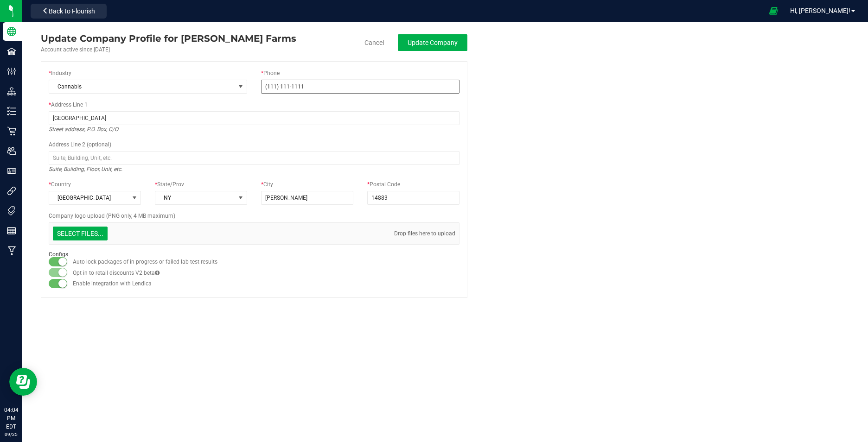  I want to click on label: Industry, so click(60, 73).